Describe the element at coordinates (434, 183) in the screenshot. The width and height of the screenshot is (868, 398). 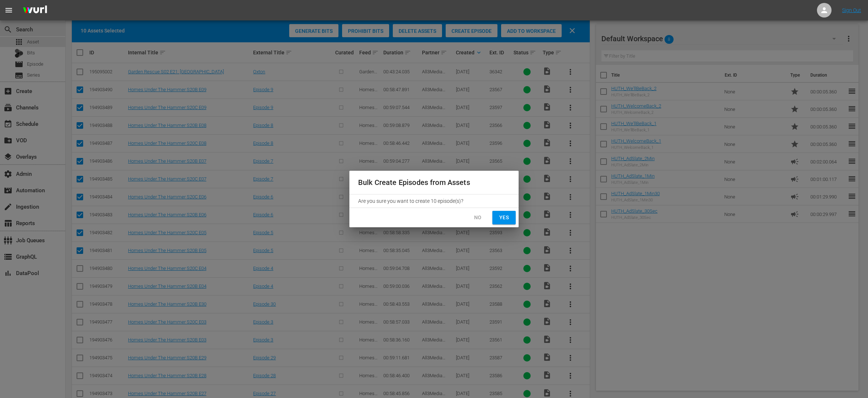
I see `h2: Bulk Create Episodes from Assets` at that location.